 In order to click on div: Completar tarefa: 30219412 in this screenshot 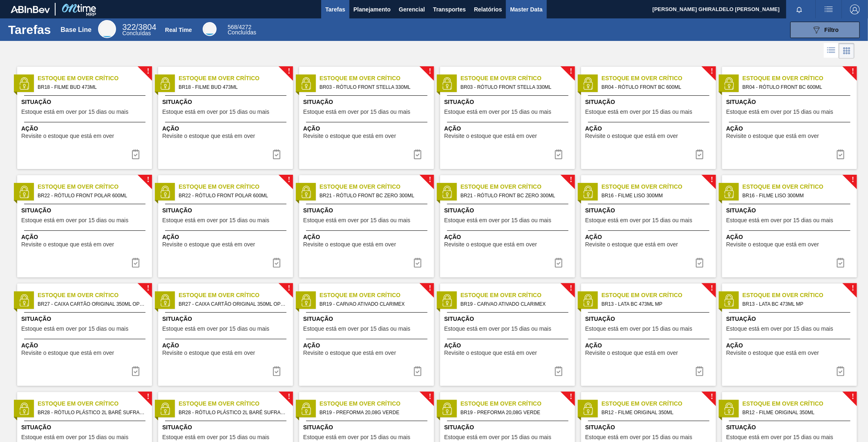, I will do `click(277, 263)`.